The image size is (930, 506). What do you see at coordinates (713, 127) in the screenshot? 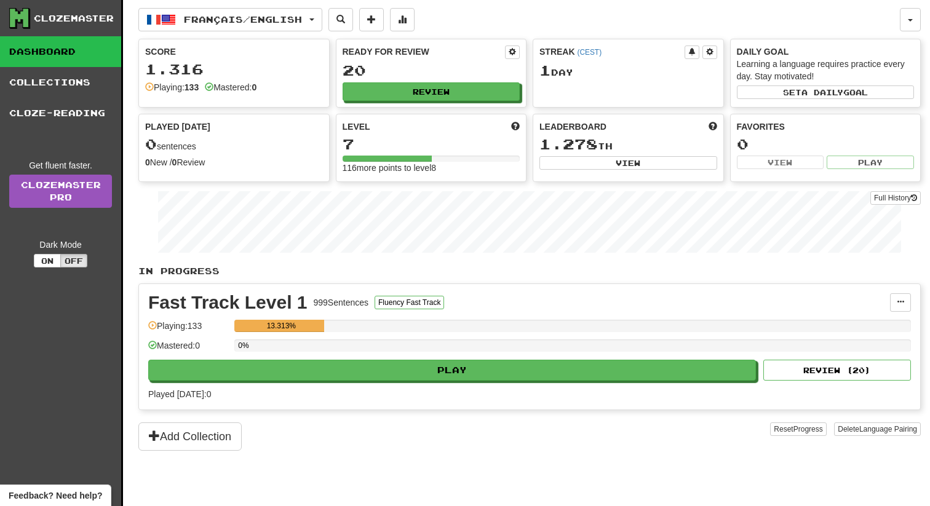
I see `span: This week in points, UTC` at bounding box center [713, 127].